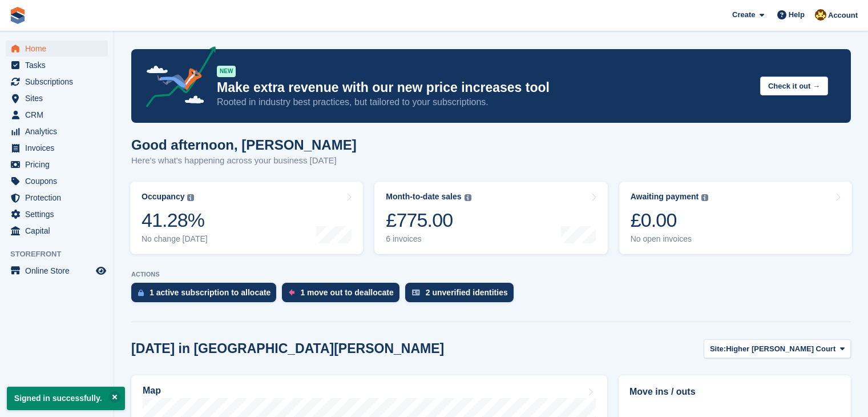 This screenshot has width=868, height=417. I want to click on a: Month-to-date sales £775.00 6 invoices, so click(490, 217).